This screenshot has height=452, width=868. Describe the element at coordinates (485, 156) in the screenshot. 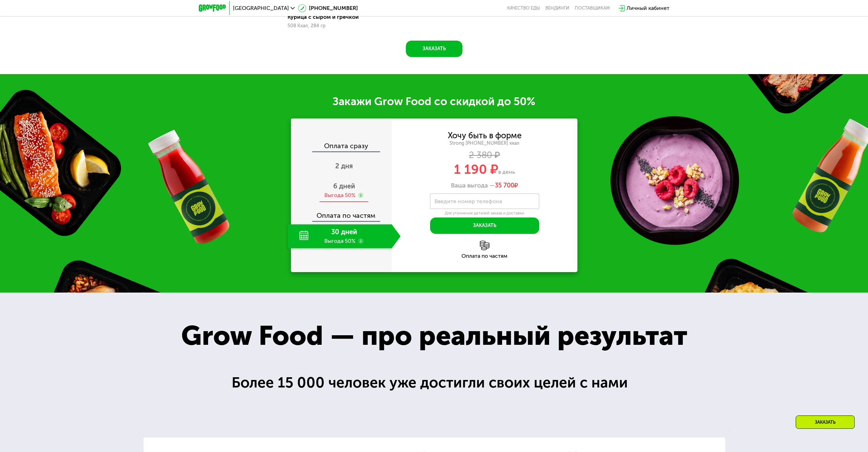

I see `div: 2 380 ₽` at that location.